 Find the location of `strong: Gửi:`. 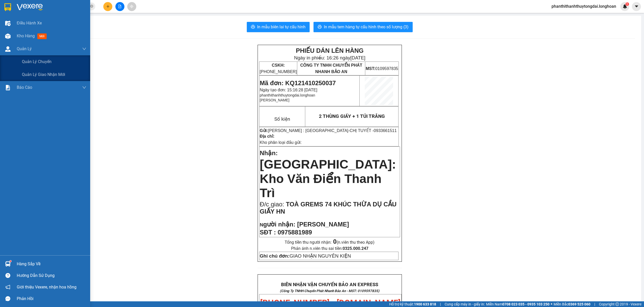

strong: Gửi: is located at coordinates (264, 130).